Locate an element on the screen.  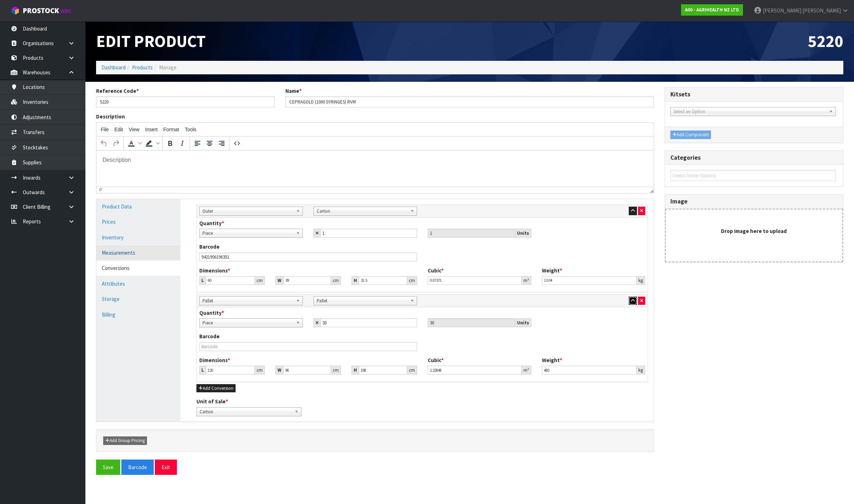
button: Add Conversion is located at coordinates (216, 388).